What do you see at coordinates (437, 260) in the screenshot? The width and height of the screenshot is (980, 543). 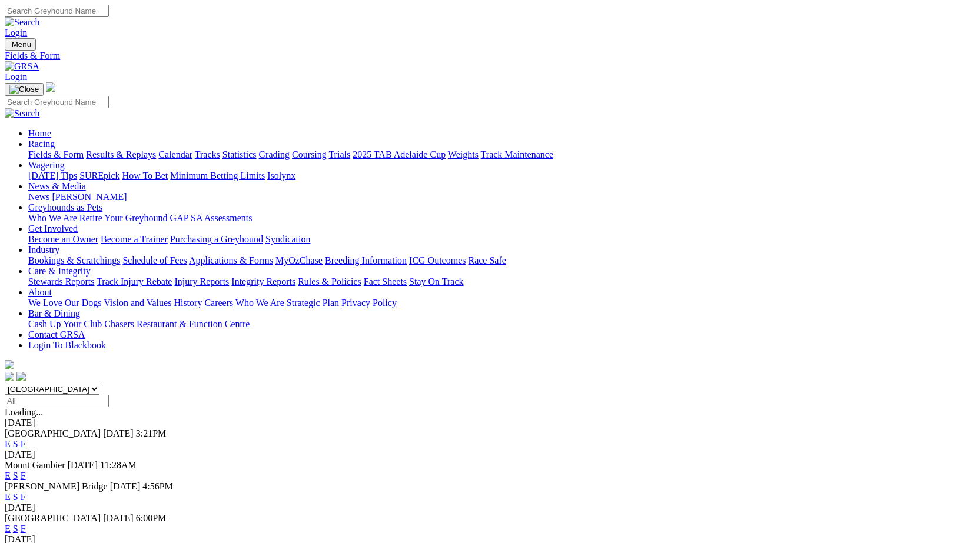 I see `a: ICG Outcomes` at bounding box center [437, 260].